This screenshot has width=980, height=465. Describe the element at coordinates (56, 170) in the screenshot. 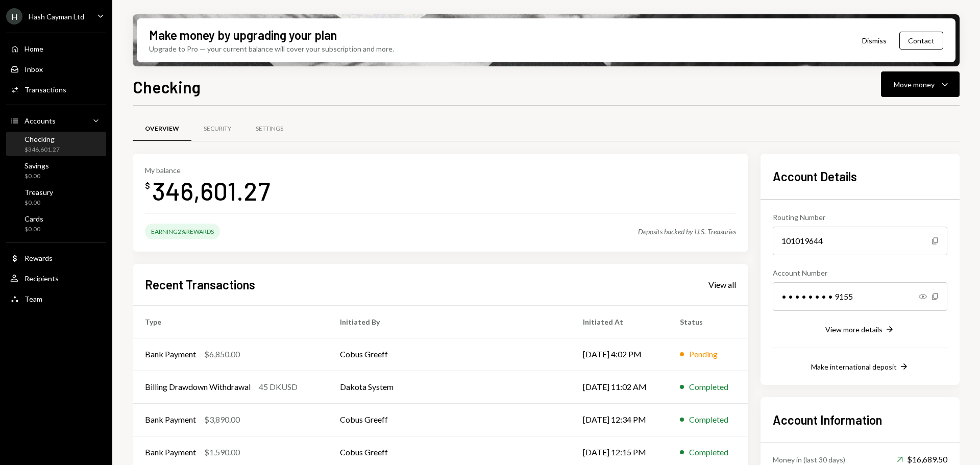

I see `a: Savings$0.00` at that location.